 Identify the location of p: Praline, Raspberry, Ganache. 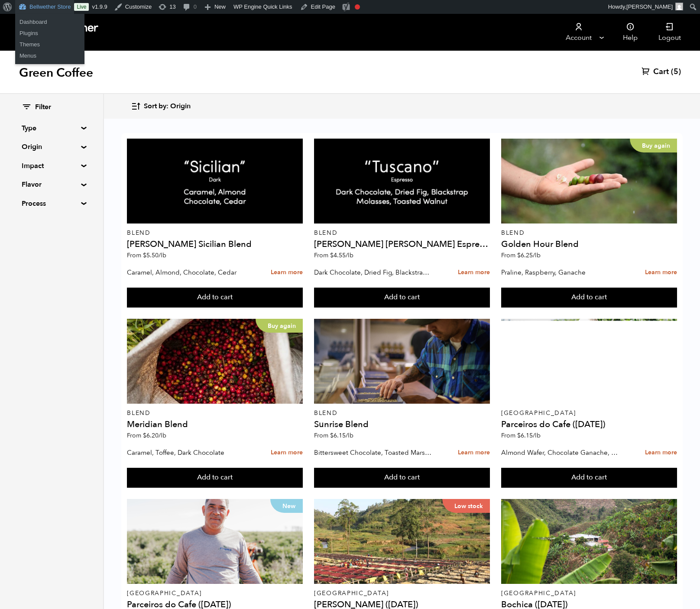
(561, 273).